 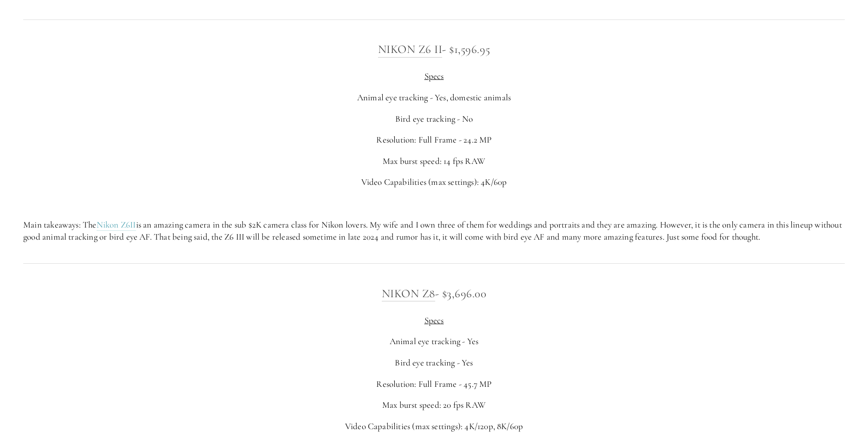 I want to click on p: Max burst speed: 14 fps RAW, so click(x=434, y=161).